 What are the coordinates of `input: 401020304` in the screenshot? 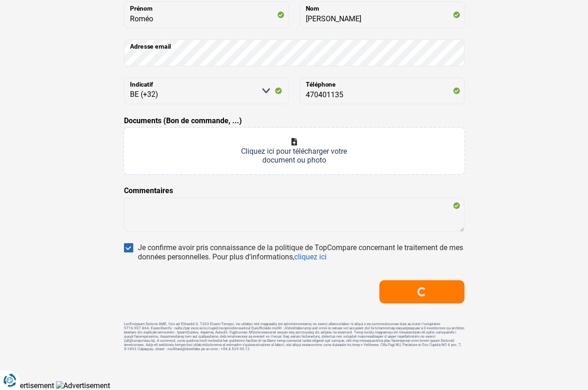 It's located at (382, 91).